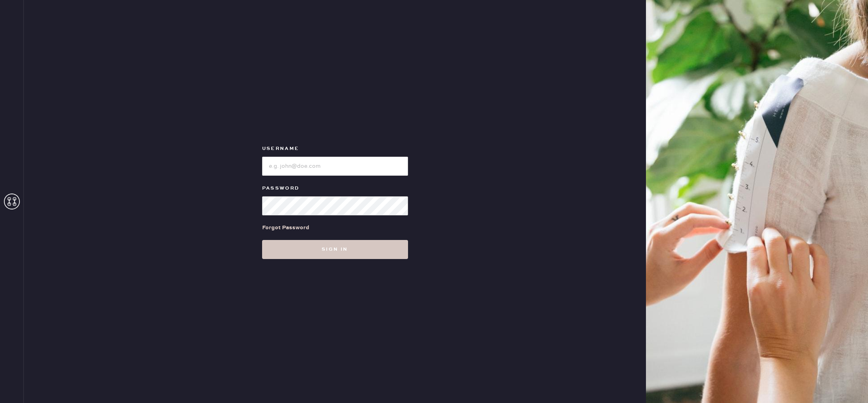 The width and height of the screenshot is (868, 403). Describe the element at coordinates (335, 249) in the screenshot. I see `button: Sign in` at that location.